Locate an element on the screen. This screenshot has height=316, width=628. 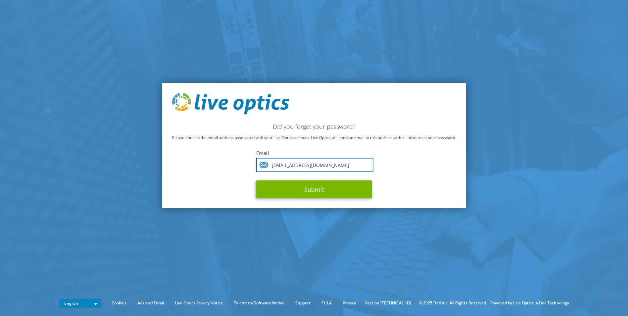
p: Please enter in the email address associated with your Live Optics account. Live Optics will send... is located at coordinates (314, 138).